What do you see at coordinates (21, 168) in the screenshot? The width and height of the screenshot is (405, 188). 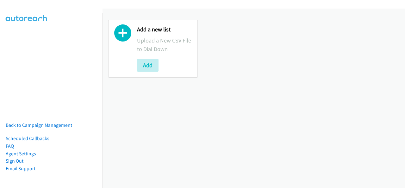 I see `a: Email Support` at bounding box center [21, 168].